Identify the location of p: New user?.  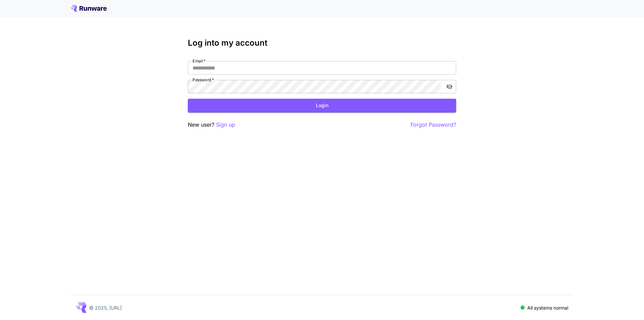
(211, 125).